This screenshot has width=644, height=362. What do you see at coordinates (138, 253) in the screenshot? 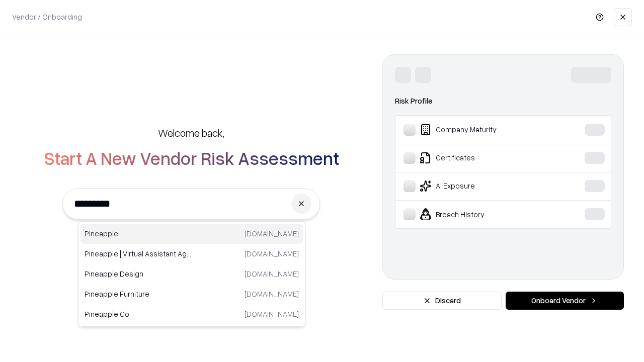
I see `p: Pineapple | Virtual Assistant Agency` at bounding box center [138, 253].